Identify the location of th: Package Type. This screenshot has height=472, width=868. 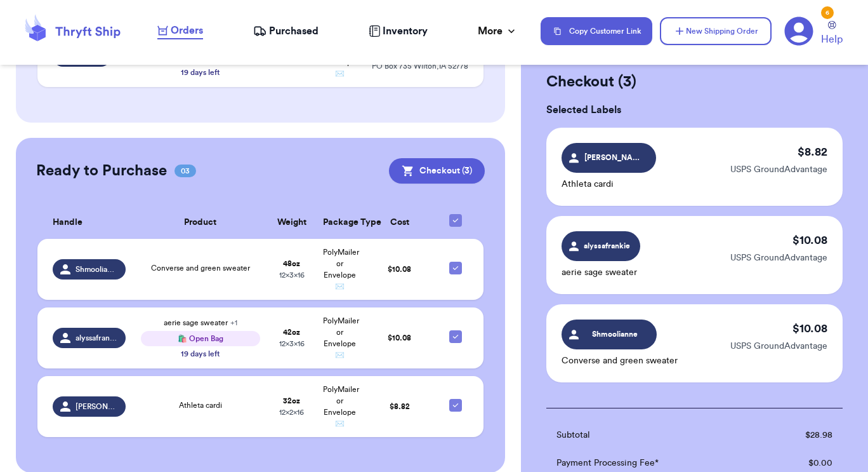
(340, 222).